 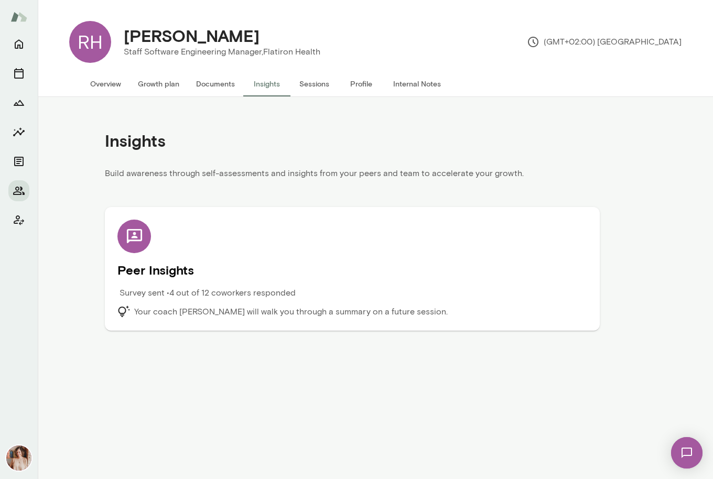 What do you see at coordinates (222, 52) in the screenshot?
I see `p: Staff Software Engineering Manager, Flatiron Health` at bounding box center [222, 52].